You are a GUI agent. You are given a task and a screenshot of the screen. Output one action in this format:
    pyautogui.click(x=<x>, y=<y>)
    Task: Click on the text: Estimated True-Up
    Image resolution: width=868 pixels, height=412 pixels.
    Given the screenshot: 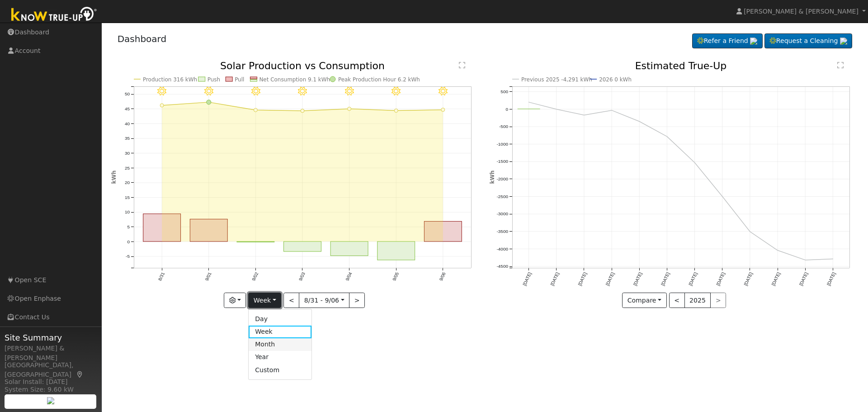 What is the action you would take?
    pyautogui.click(x=680, y=66)
    